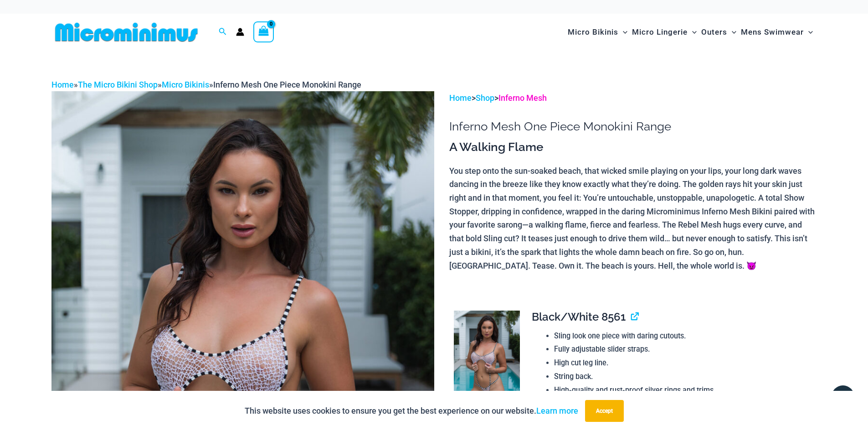 This screenshot has width=868, height=431. I want to click on li: High cut leg line., so click(682, 363).